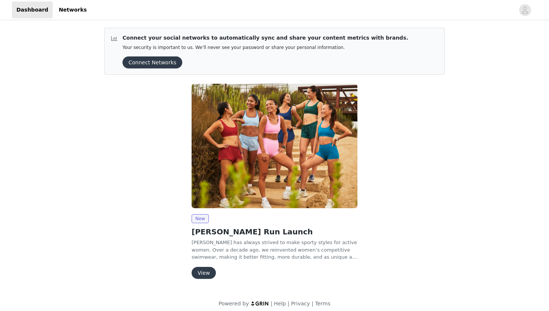 This screenshot has width=549, height=311. What do you see at coordinates (200, 219) in the screenshot?
I see `span: New` at bounding box center [200, 219].